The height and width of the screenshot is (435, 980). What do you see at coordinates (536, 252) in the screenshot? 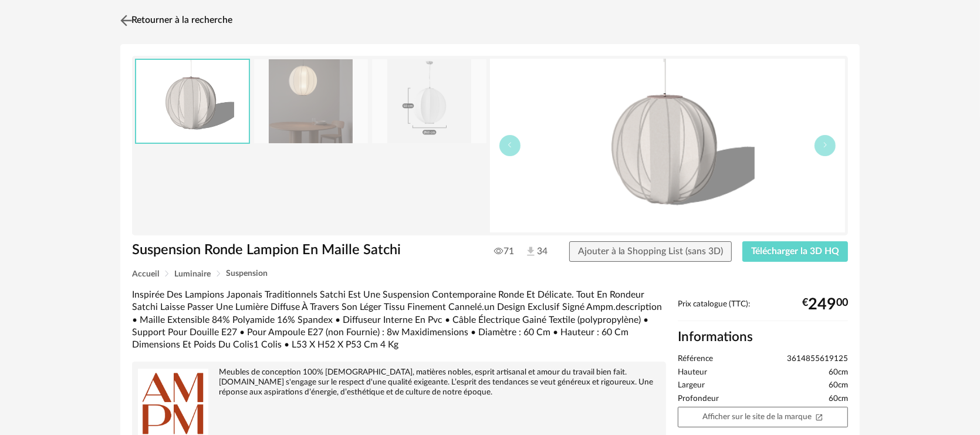
I see `span: 34` at bounding box center [536, 252].